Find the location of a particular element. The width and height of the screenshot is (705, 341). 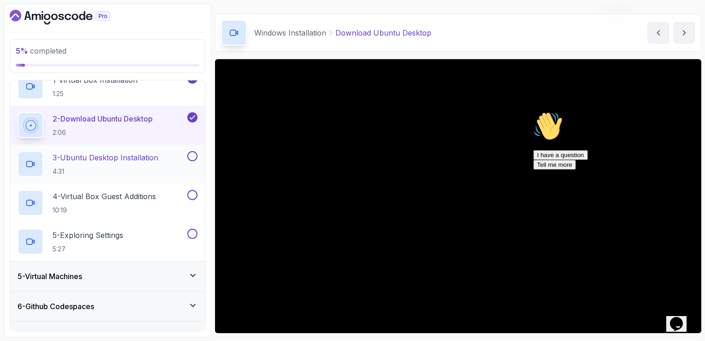

img: :wave: is located at coordinates (18, 18).